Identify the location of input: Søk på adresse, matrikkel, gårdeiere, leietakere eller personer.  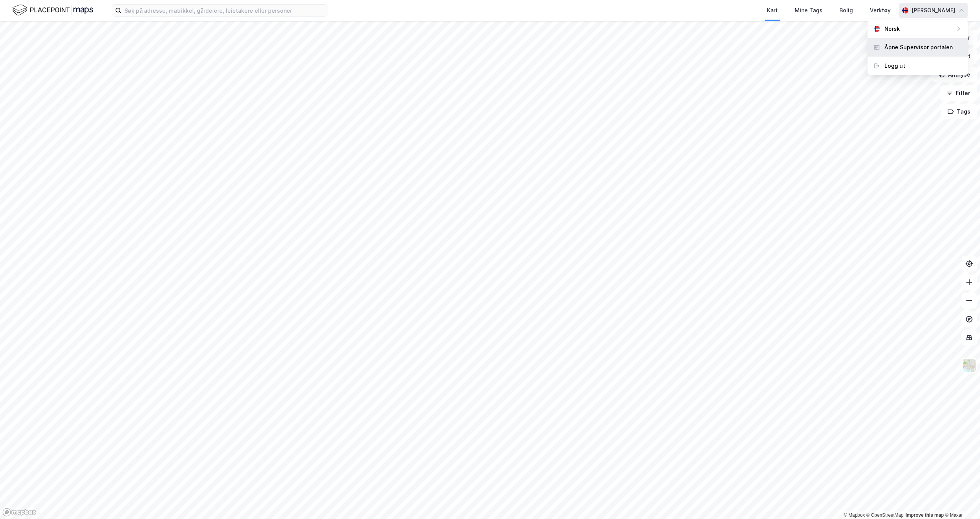
(224, 11).